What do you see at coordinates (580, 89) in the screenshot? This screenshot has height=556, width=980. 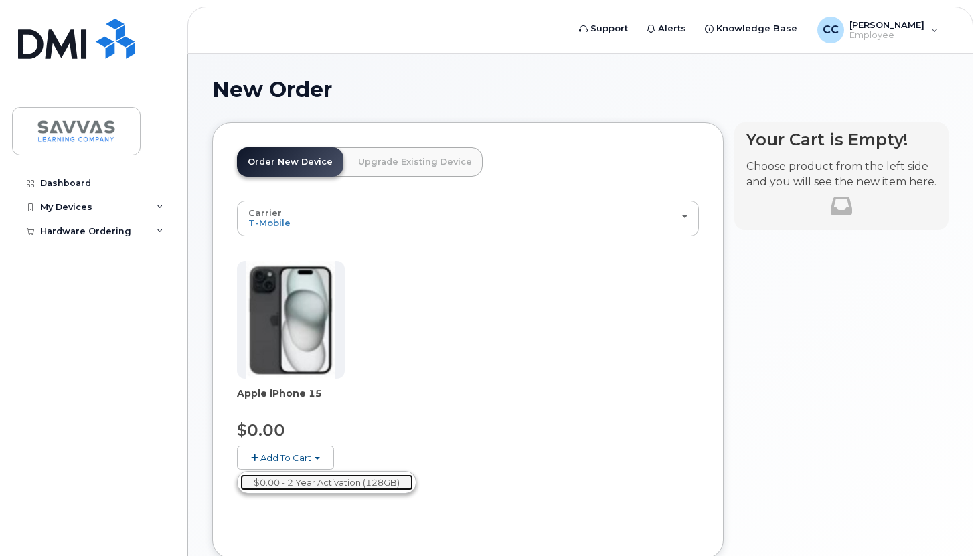 I see `h1: New Order` at bounding box center [580, 89].